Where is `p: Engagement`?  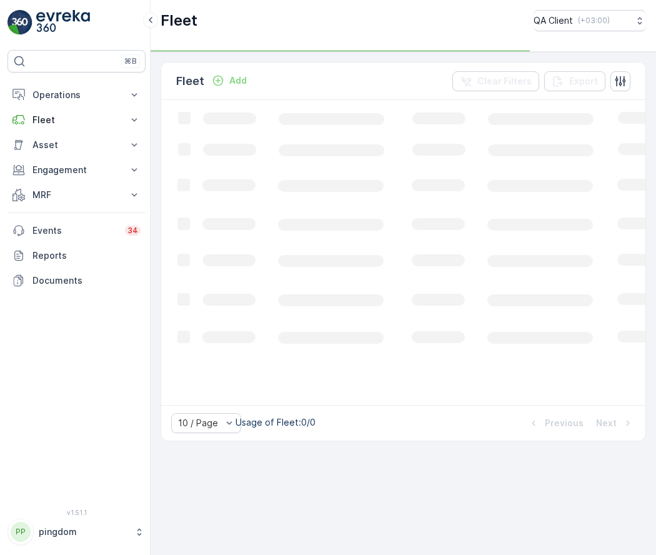
p: Engagement is located at coordinates (76, 170).